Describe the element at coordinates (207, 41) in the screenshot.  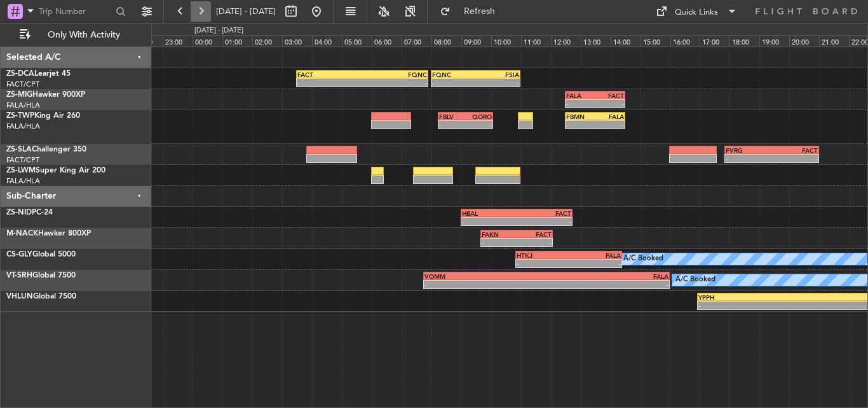
I see `div: 00:00` at that location.